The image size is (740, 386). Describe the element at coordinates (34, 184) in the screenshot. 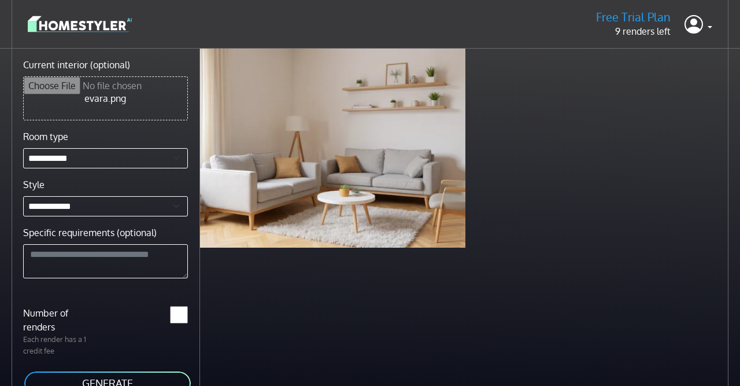

I see `label: Style` at that location.